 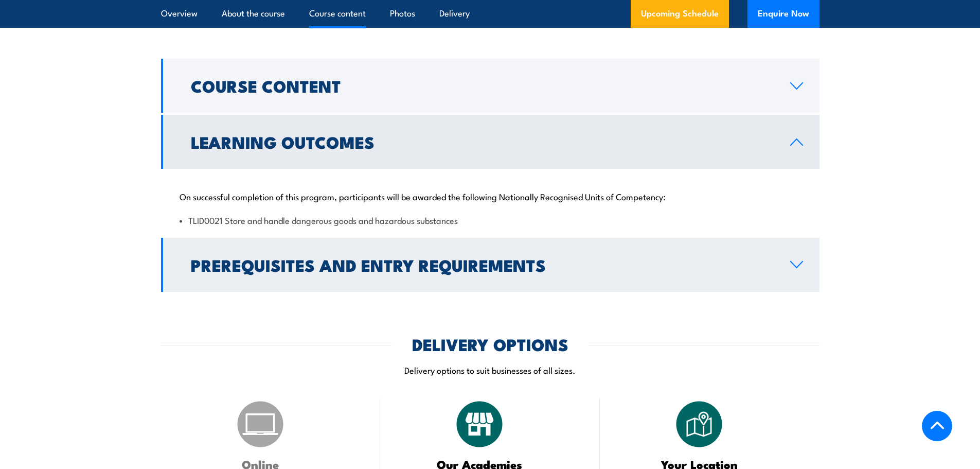 I want to click on a: Prerequisites and Entry Requirements, so click(x=490, y=265).